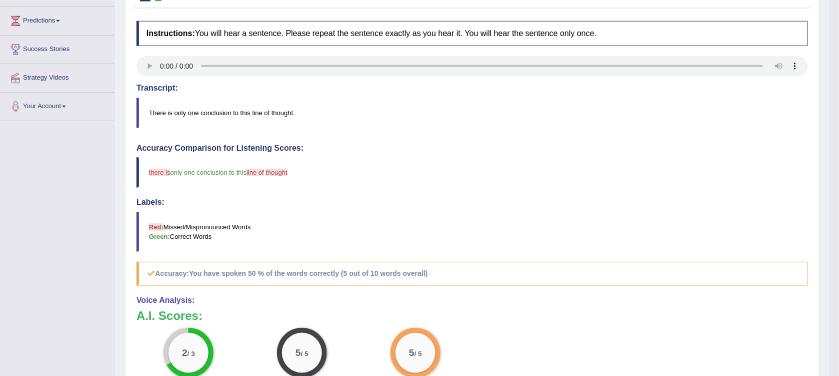 The height and width of the screenshot is (376, 839). What do you see at coordinates (472, 202) in the screenshot?
I see `h4: Labels:` at bounding box center [472, 202].